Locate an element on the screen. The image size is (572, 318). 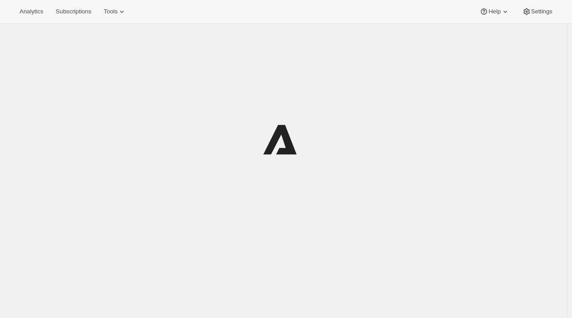
span: Analytics is located at coordinates (31, 12).